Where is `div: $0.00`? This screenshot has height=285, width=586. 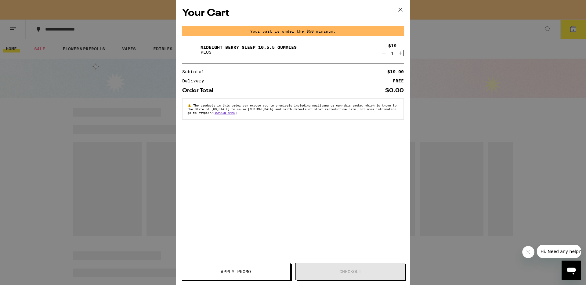 div: $0.00 is located at coordinates (395, 91).